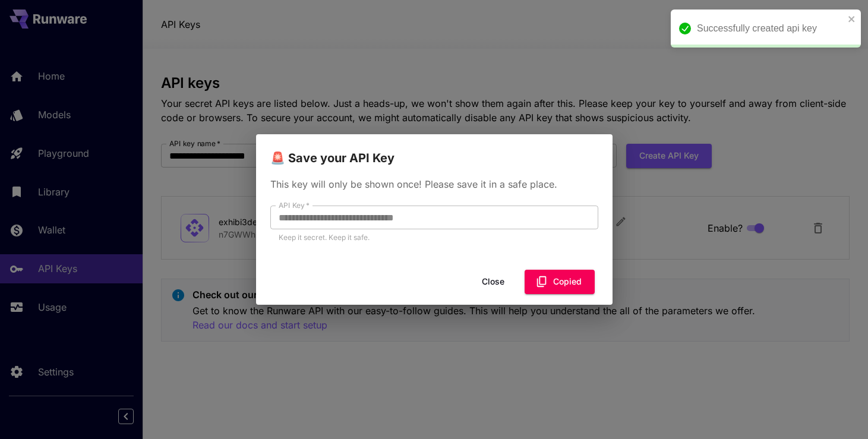 Image resolution: width=868 pixels, height=439 pixels. Describe the element at coordinates (294, 205) in the screenshot. I see `label: API Key` at that location.